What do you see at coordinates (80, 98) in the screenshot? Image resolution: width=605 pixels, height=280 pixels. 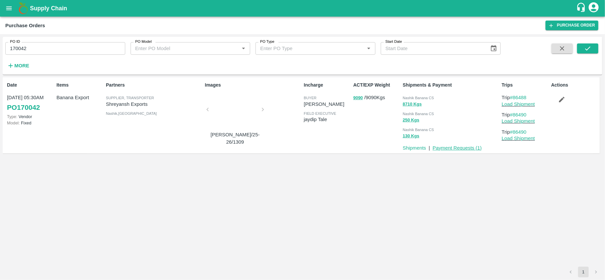 I see `p: Banana Export` at bounding box center [80, 98].